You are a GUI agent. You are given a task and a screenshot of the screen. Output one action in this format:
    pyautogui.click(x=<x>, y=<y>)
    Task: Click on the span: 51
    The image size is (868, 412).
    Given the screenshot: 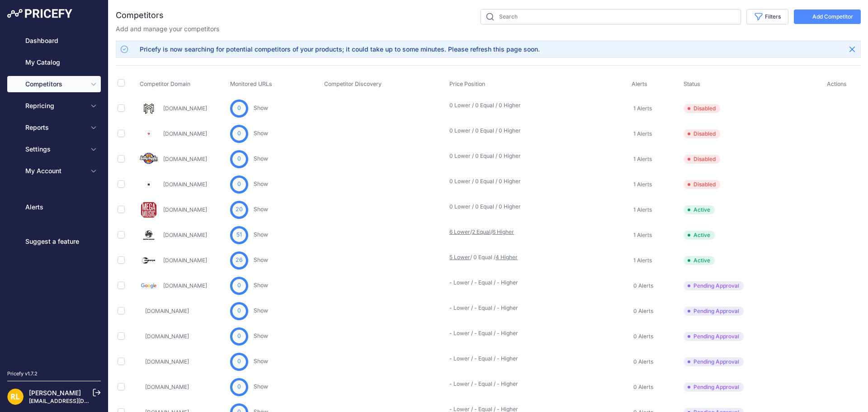 What is the action you would take?
    pyautogui.click(x=239, y=234)
    